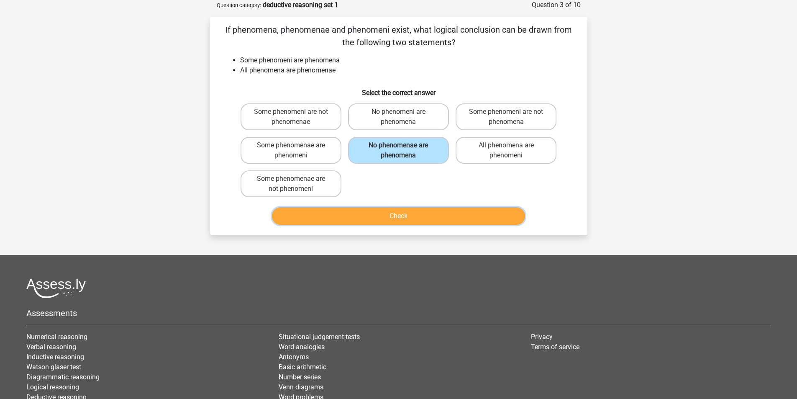  I want to click on h6: Select the correct answer, so click(399, 89).